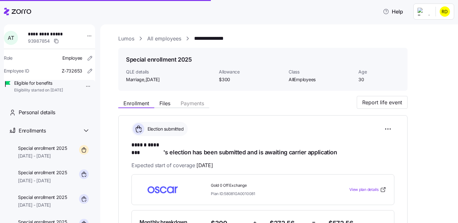 This screenshot has height=223, width=458. What do you see at coordinates (165, 129) in the screenshot?
I see `span: Election submitted` at bounding box center [165, 129].